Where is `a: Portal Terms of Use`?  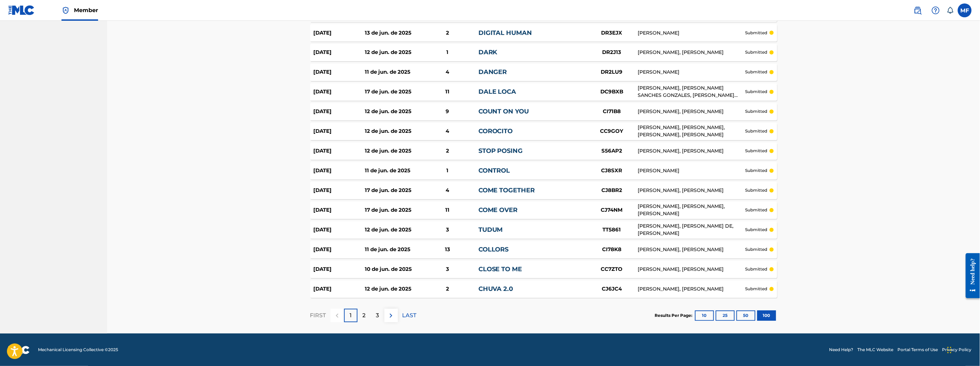
a: Portal Terms of Use is located at coordinates (918, 350).